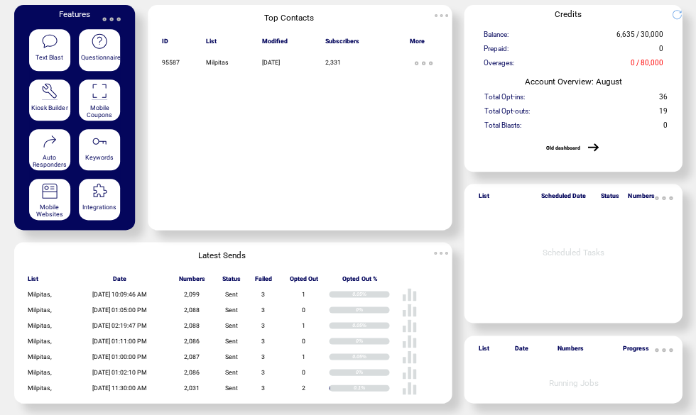 This screenshot has width=696, height=415. Describe the element at coordinates (75, 14) in the screenshot. I see `span: Features` at that location.